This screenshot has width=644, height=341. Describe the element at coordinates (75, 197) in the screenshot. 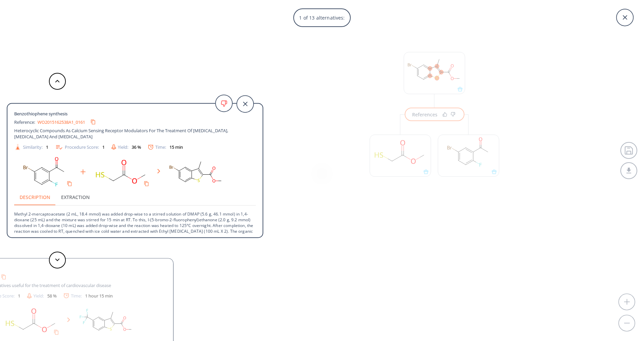

I see `button: Extraction` at that location.